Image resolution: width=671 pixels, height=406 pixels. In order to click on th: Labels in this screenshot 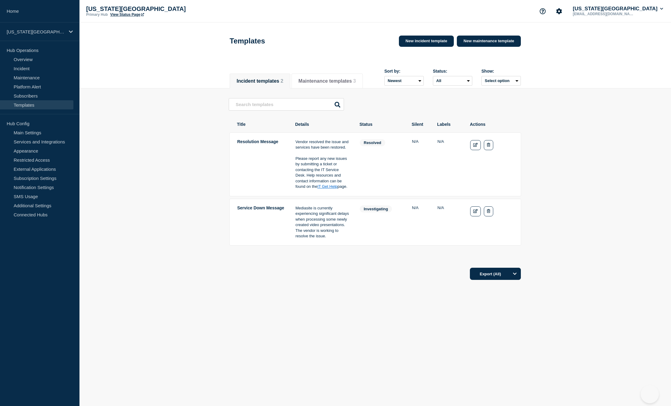, I will do `click(449, 124)`.